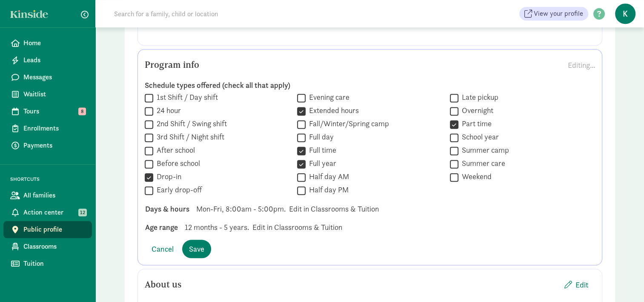 The image size is (644, 302). What do you see at coordinates (54, 145) in the screenshot?
I see `span: Payments` at bounding box center [54, 145].